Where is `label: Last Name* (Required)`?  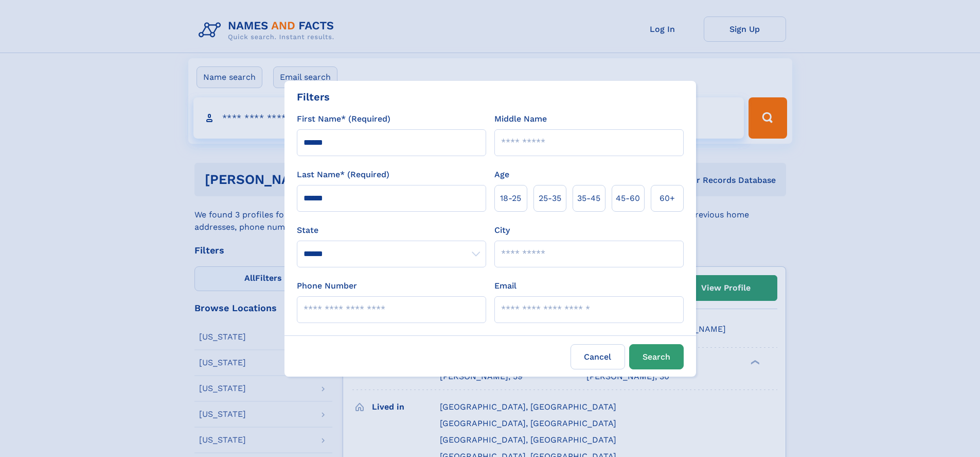 label: Last Name* (Required) is located at coordinates (343, 175).